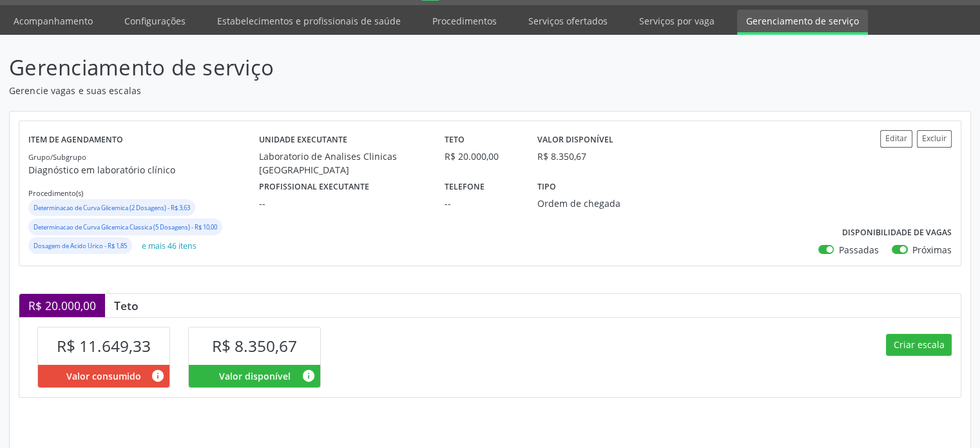 Image resolution: width=980 pixels, height=448 pixels. I want to click on label: Passadas, so click(859, 249).